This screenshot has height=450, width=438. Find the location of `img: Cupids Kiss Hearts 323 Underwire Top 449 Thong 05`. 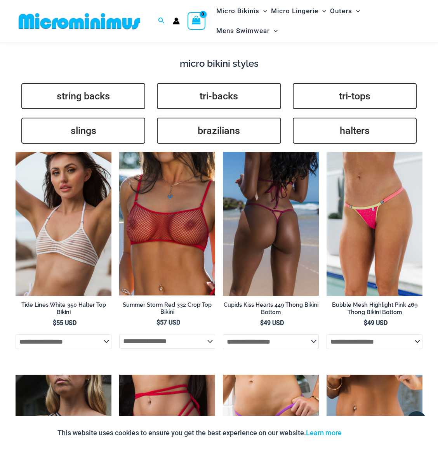

img: Cupids Kiss Hearts 323 Underwire Top 449 Thong 05 is located at coordinates (271, 224).